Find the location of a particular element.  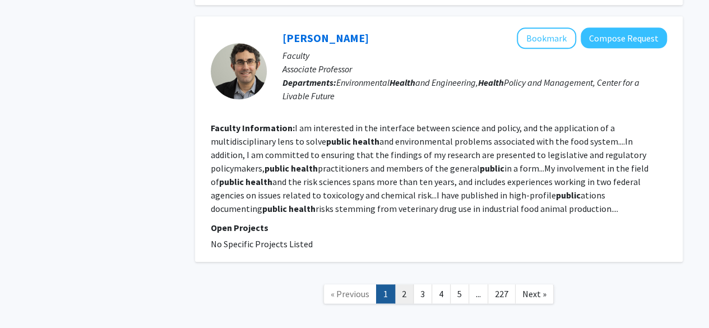

span: « Previous is located at coordinates (350, 294).